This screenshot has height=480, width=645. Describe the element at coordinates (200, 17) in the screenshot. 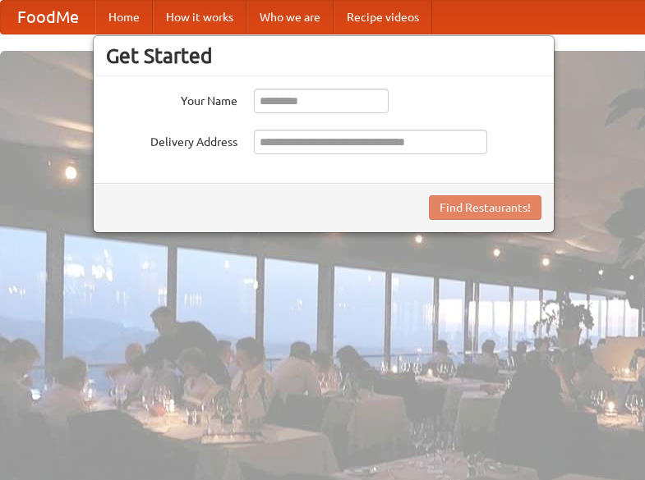

I see `a: How it works` at that location.